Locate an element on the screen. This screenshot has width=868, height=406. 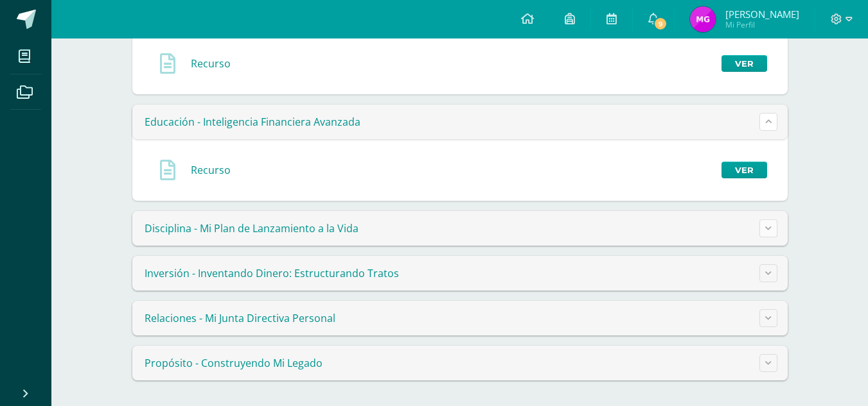
summary: Relaciones - Mi Junta Directiva Personal is located at coordinates (460, 319).